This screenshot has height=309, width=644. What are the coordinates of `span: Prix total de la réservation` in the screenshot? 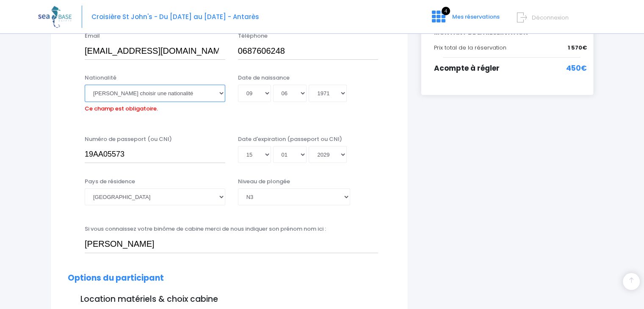 It's located at (470, 47).